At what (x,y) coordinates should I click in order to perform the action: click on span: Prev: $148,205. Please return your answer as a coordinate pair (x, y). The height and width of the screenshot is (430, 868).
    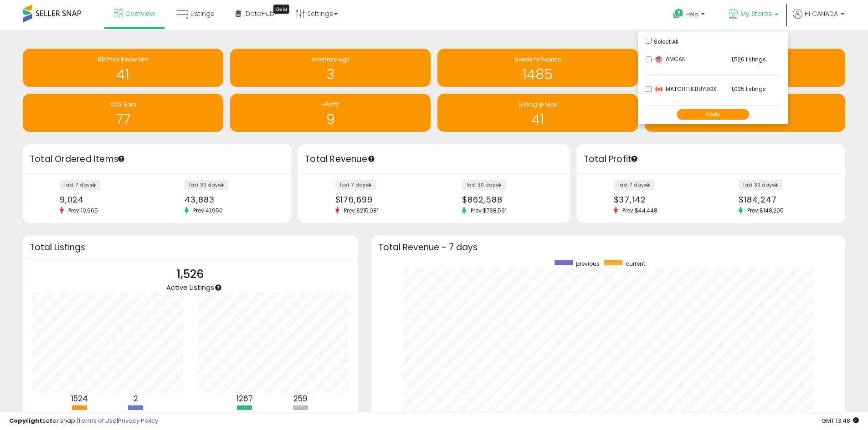
    Looking at the image, I should click on (765, 210).